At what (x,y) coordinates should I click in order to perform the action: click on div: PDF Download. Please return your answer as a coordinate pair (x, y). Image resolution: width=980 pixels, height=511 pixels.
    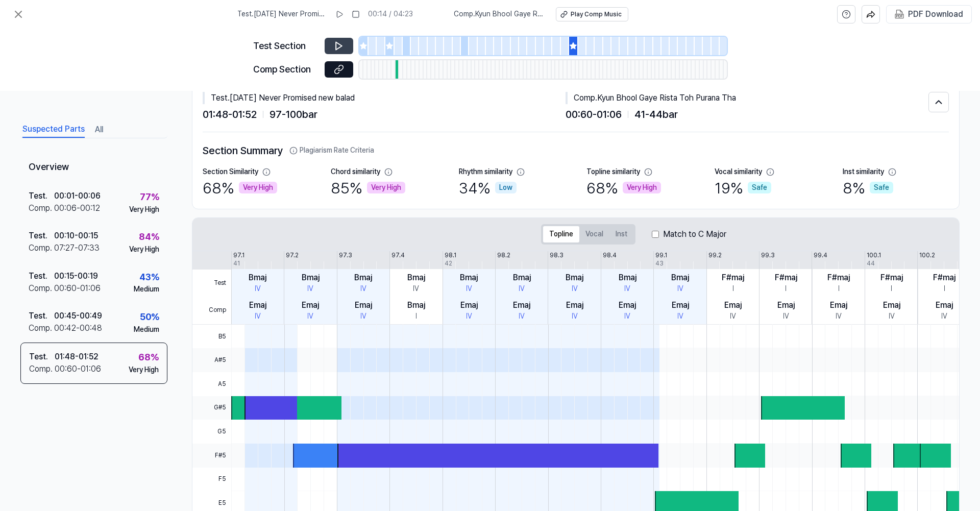
    Looking at the image, I should click on (936, 14).